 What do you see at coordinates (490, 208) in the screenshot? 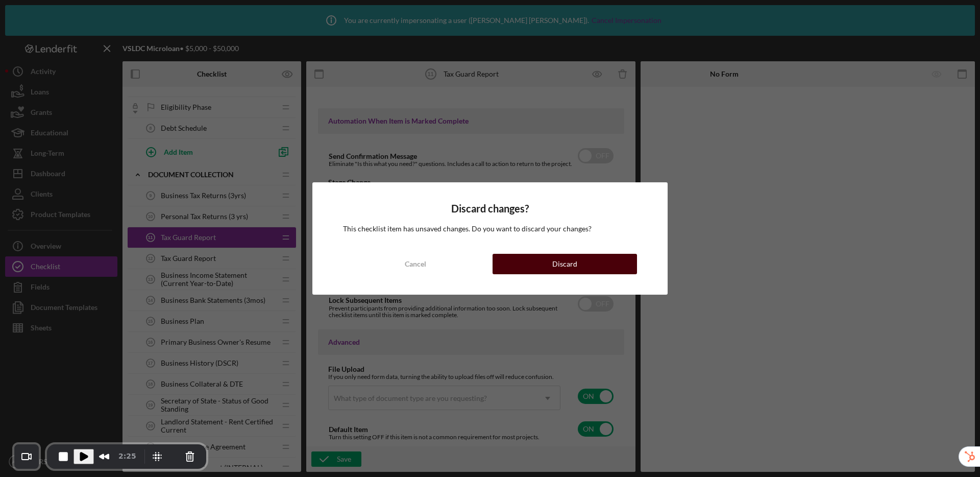
I see `h4: Discard changes?` at bounding box center [490, 208].